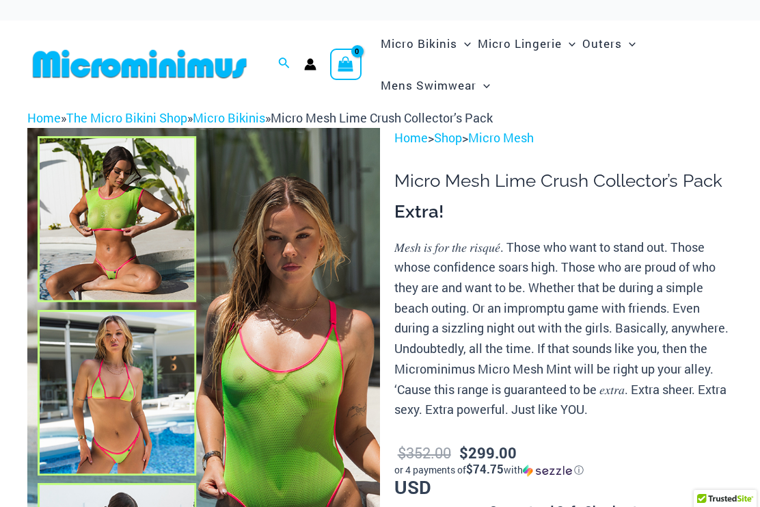 The width and height of the screenshot is (760, 507). I want to click on span: Outers, so click(602, 43).